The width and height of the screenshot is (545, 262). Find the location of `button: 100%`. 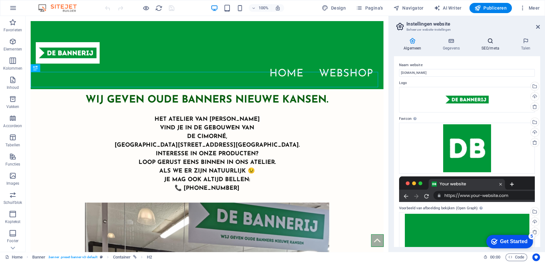

button: 100% is located at coordinates (260, 8).